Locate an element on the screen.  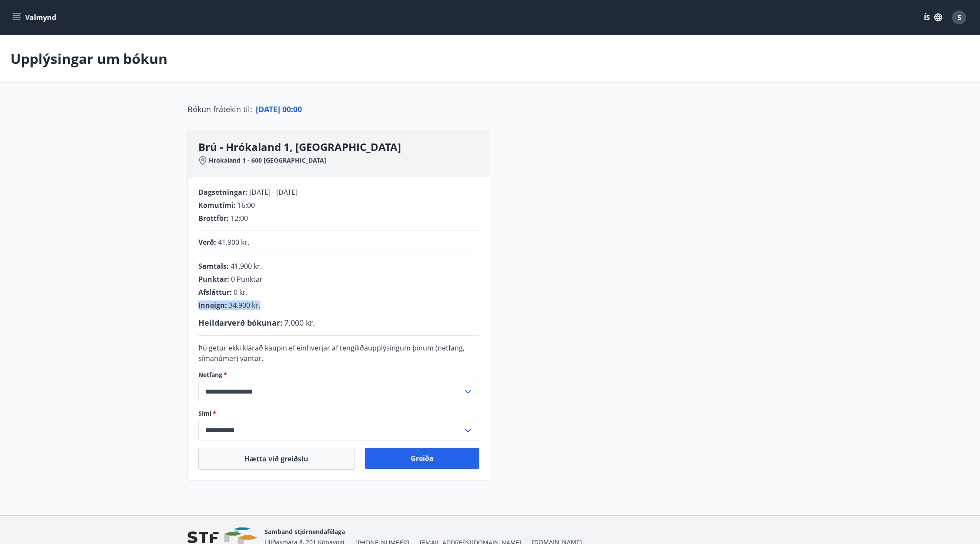
button: Greiða is located at coordinates (422, 458).